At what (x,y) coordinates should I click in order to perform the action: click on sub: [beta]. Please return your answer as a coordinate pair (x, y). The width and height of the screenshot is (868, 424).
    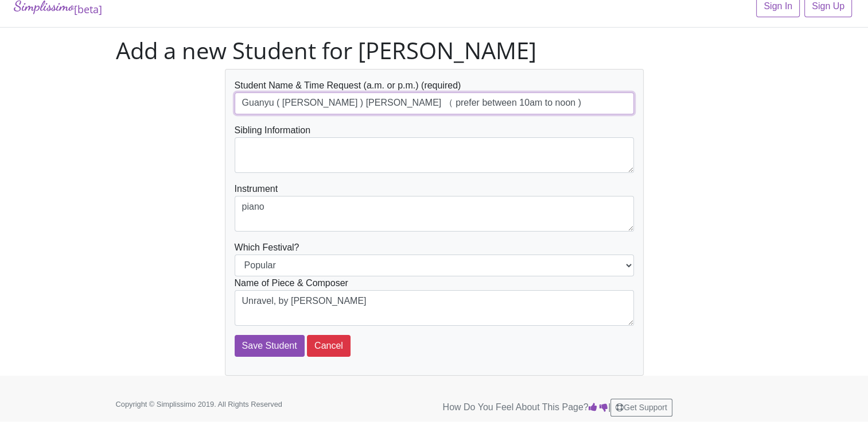
    Looking at the image, I should click on (88, 9).